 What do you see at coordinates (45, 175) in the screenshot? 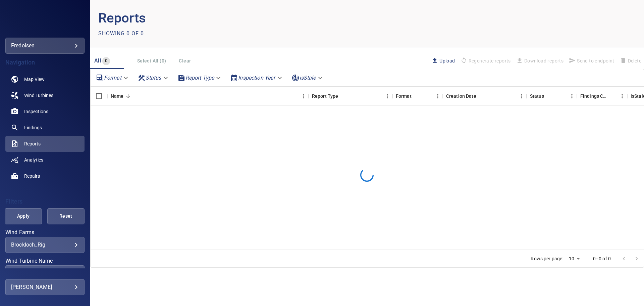
I see `a: repairs noActive` at bounding box center [45, 175].